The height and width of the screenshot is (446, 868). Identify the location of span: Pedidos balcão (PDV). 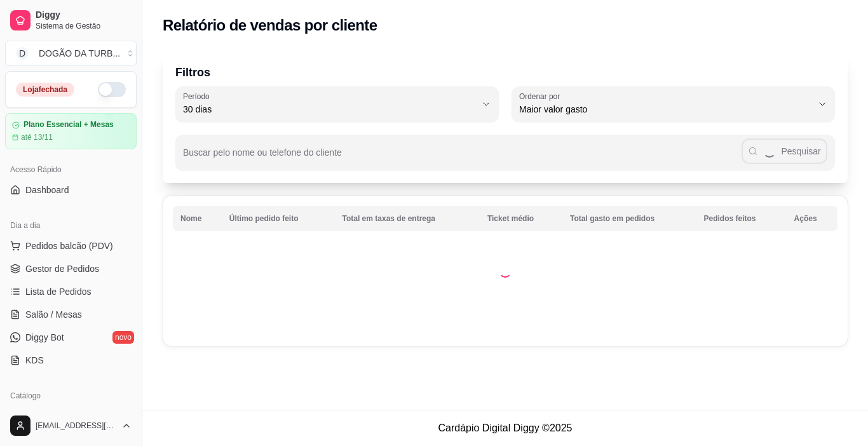
(69, 246).